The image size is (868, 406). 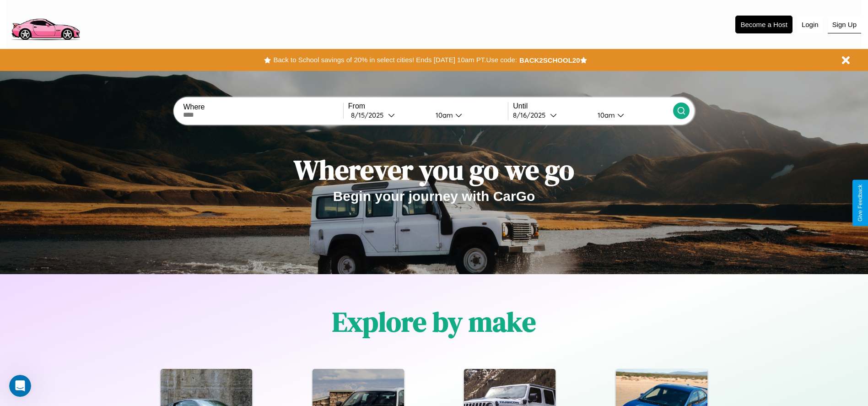 I want to click on img: logo, so click(x=45, y=24).